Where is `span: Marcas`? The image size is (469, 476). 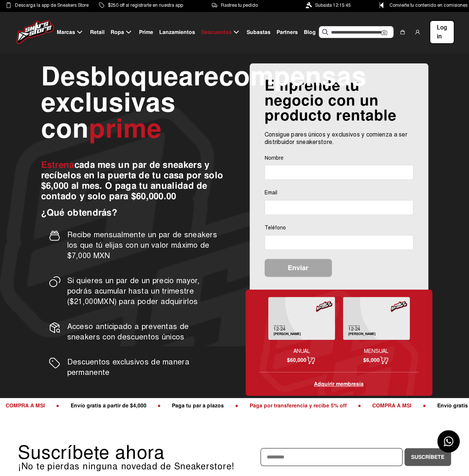
span: Marcas is located at coordinates (66, 32).